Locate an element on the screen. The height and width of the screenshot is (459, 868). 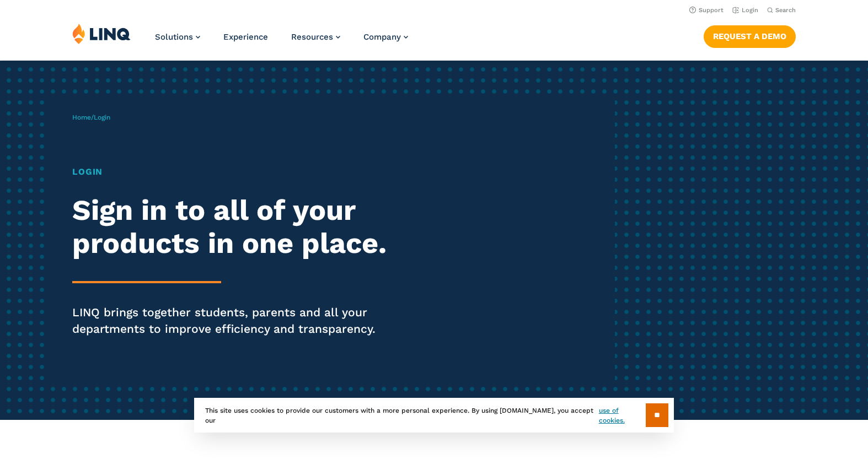
button: Open Search Bar is located at coordinates (781, 10).